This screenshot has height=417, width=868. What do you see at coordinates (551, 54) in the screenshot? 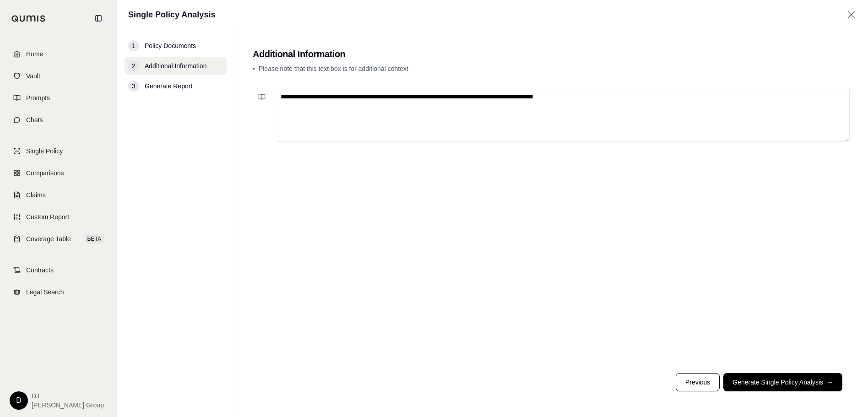
I see `h2: Additional Information` at bounding box center [551, 54].